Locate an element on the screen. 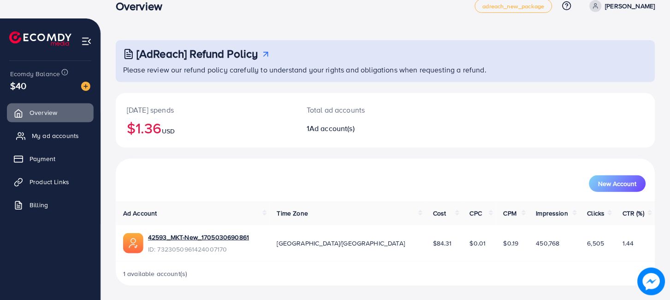 This screenshot has width=670, height=300. span: Ad account(s) is located at coordinates (332, 128).